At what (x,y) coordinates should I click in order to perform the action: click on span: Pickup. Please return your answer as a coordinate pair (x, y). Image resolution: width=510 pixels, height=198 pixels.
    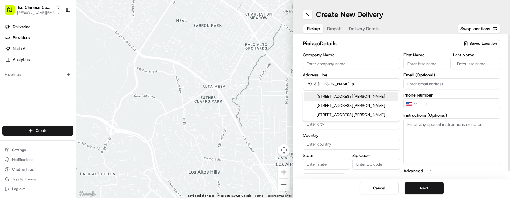
    Looking at the image, I should click on (313, 29).